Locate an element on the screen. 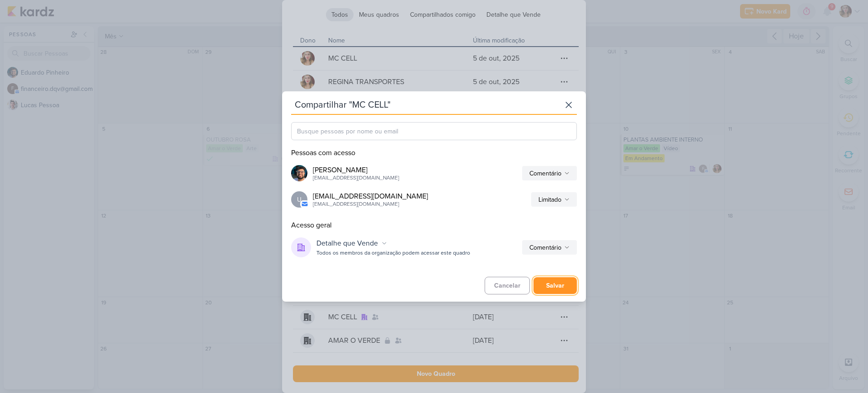 The height and width of the screenshot is (393, 868). button: Limitado is located at coordinates (554, 199).